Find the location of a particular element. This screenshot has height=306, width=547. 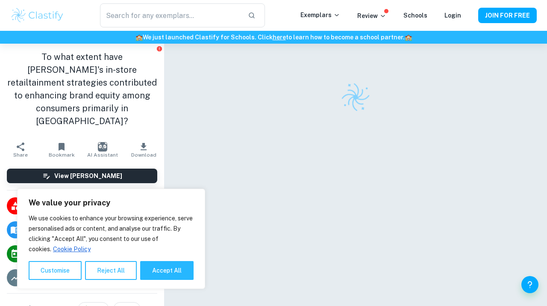

a: Schools is located at coordinates (416, 15).